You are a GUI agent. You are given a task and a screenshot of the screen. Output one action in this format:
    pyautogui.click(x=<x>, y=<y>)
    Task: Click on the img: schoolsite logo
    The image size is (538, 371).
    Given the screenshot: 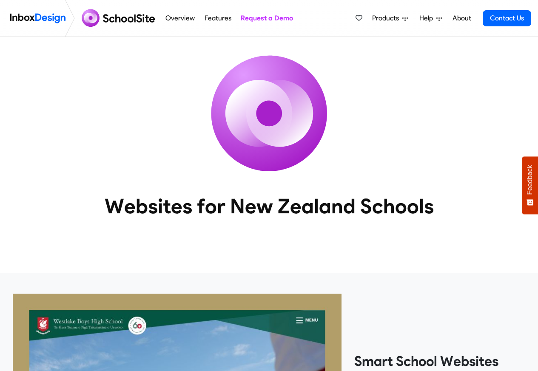 What is the action you would take?
    pyautogui.click(x=119, y=18)
    